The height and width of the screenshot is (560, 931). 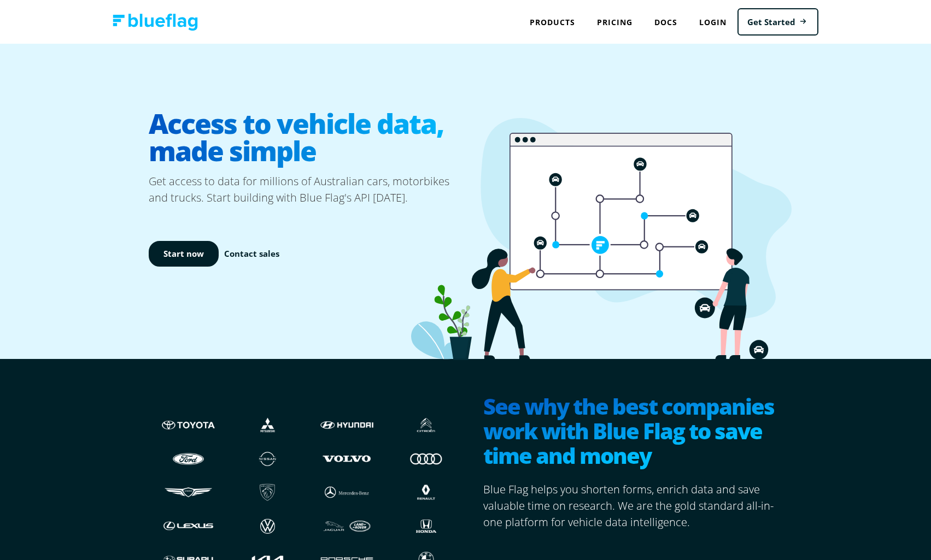 I want to click on img: Peugeot logo, so click(x=267, y=493).